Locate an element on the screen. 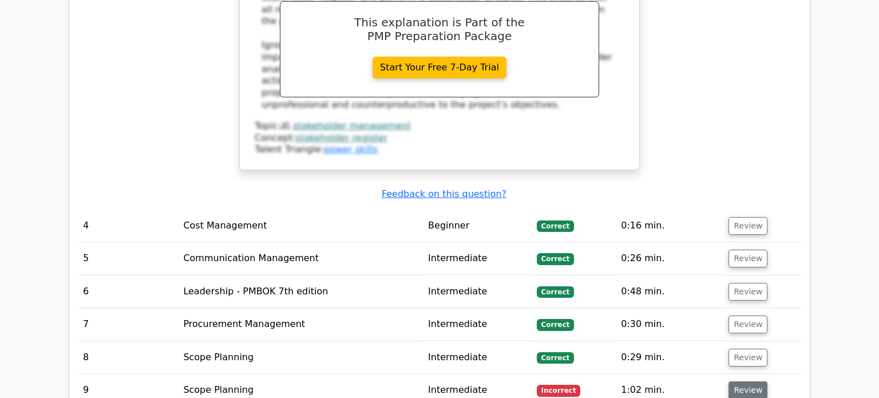  td: 7 is located at coordinates (128, 324).